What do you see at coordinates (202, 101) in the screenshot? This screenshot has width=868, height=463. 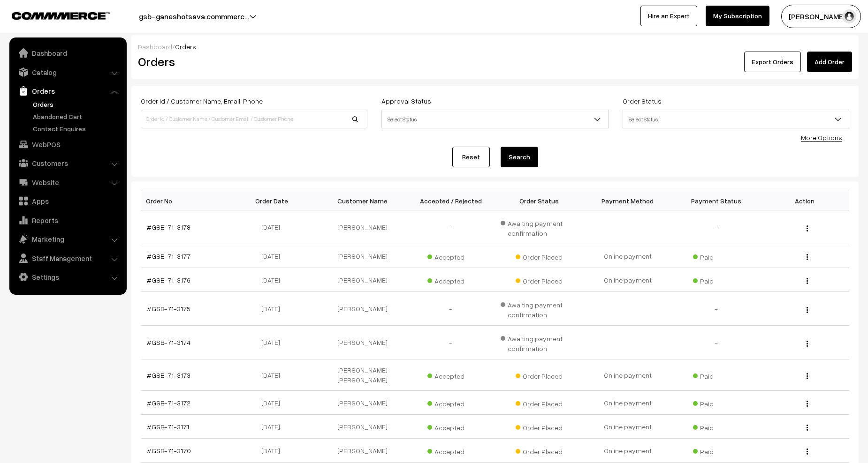 I see `label: Order Id / Customer Name, Email, Phone` at bounding box center [202, 101].